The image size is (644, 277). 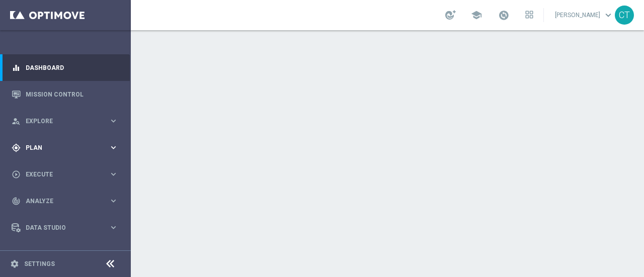 What do you see at coordinates (60, 175) in the screenshot?
I see `div: Execute` at bounding box center [60, 175].